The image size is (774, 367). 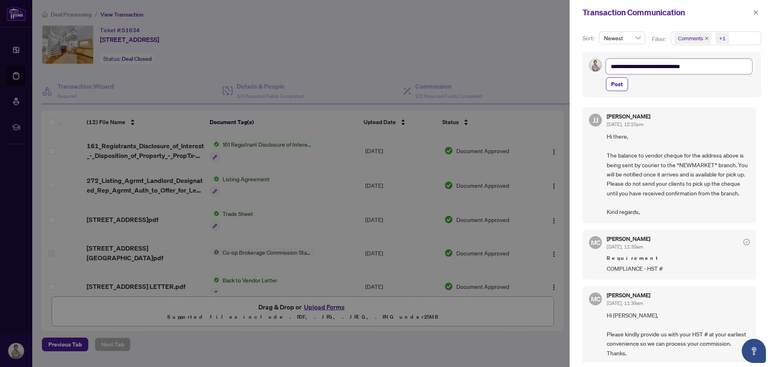 I want to click on span: check-circle, so click(x=747, y=242).